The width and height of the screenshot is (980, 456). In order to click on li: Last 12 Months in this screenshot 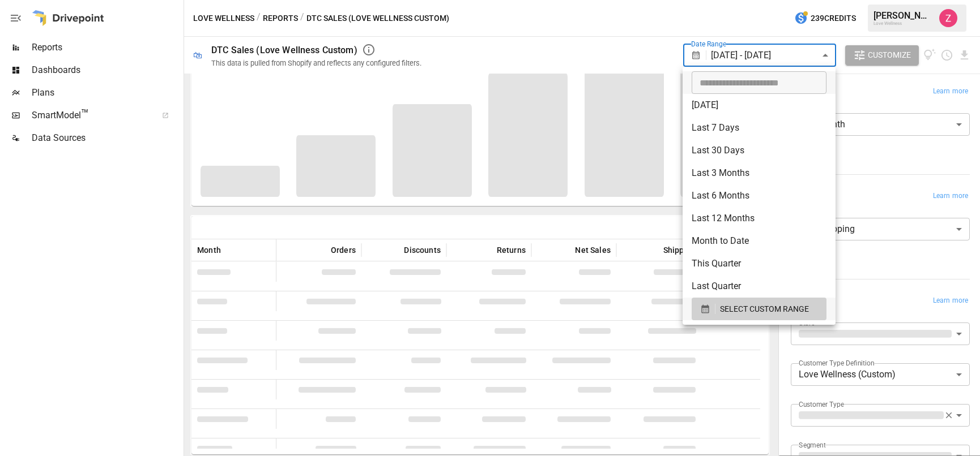, I will do `click(759, 218)`.